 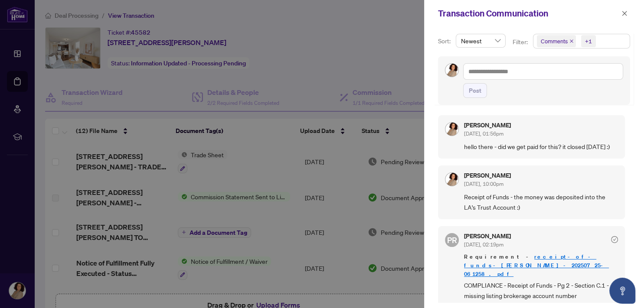 I want to click on span: check-circle, so click(x=614, y=239).